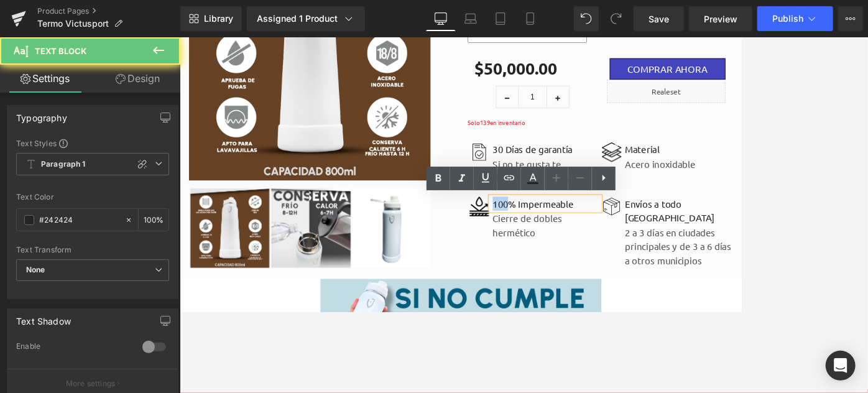 This screenshot has width=868, height=393. What do you see at coordinates (92, 197) in the screenshot?
I see `div: Text Color` at bounding box center [92, 197].